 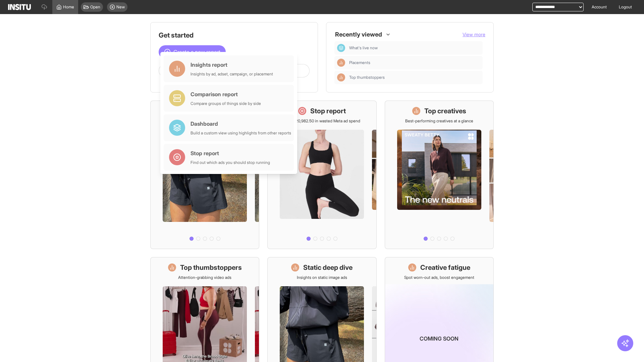 I want to click on p: Best-performing creatives at a glance, so click(x=439, y=121).